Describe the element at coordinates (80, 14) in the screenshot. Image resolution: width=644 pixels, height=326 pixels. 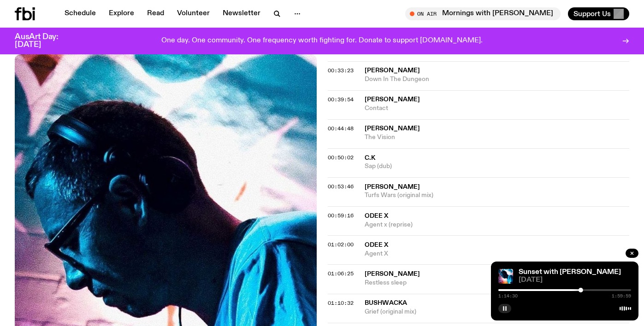
I see `a: Schedule` at that location.